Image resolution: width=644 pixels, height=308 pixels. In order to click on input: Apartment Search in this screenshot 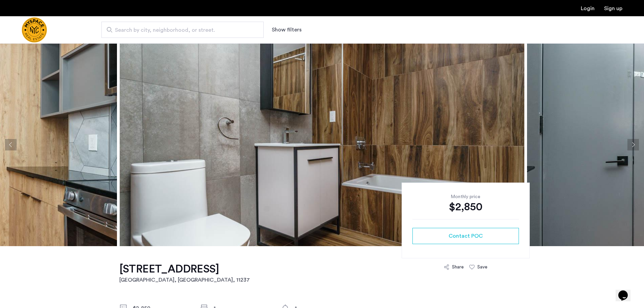, I will do `click(182, 30)`.